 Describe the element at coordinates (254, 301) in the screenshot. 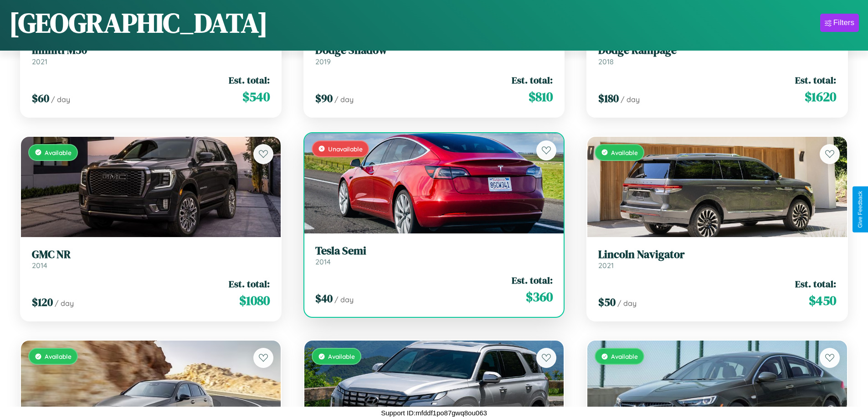

I see `span: $ 1080` at that location.